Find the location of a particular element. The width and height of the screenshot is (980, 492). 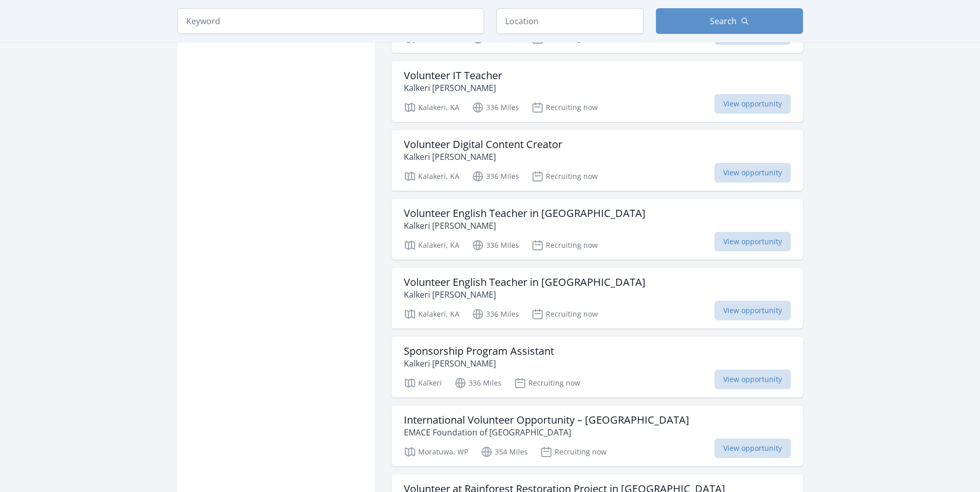

button: Search is located at coordinates (730, 21).